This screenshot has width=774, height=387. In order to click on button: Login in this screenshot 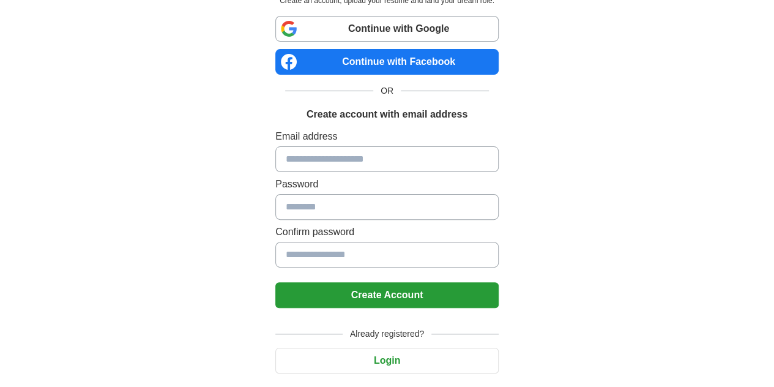, I will do `click(387, 361)`.